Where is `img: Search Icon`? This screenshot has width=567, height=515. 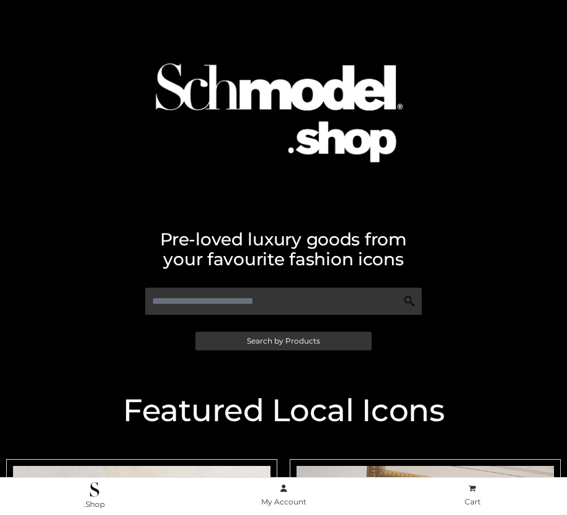 img: Search Icon is located at coordinates (410, 301).